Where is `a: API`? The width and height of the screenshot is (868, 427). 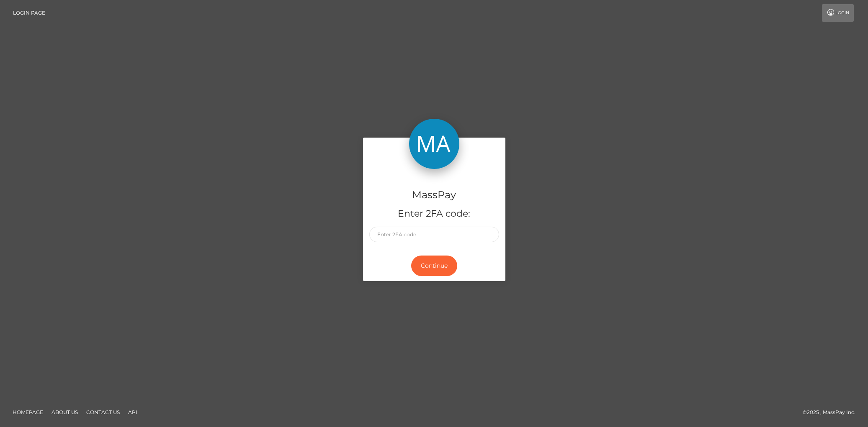
a: API is located at coordinates (133, 412).